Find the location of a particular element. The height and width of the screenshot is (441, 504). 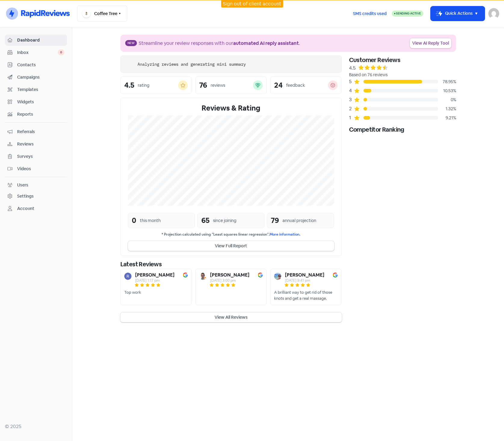

img: User is located at coordinates (494, 14).